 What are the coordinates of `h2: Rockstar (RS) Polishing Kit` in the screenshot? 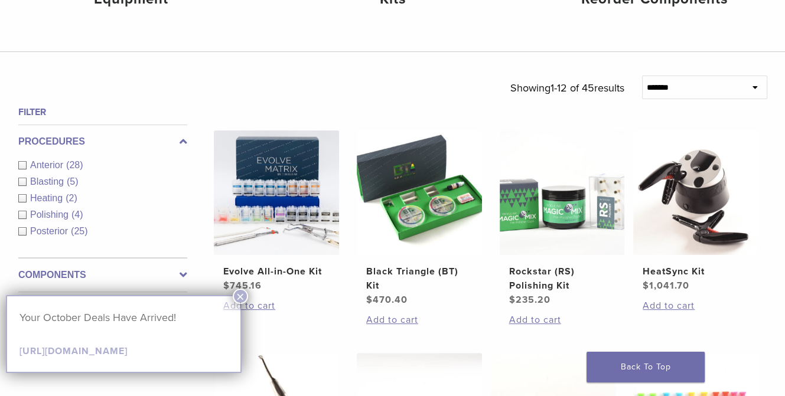 It's located at (562, 279).